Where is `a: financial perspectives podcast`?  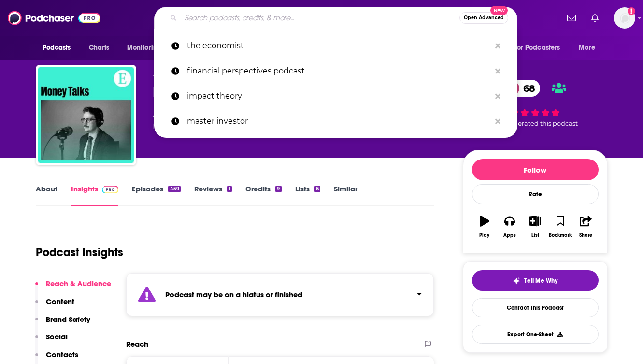
a: financial perspectives podcast is located at coordinates (336, 71).